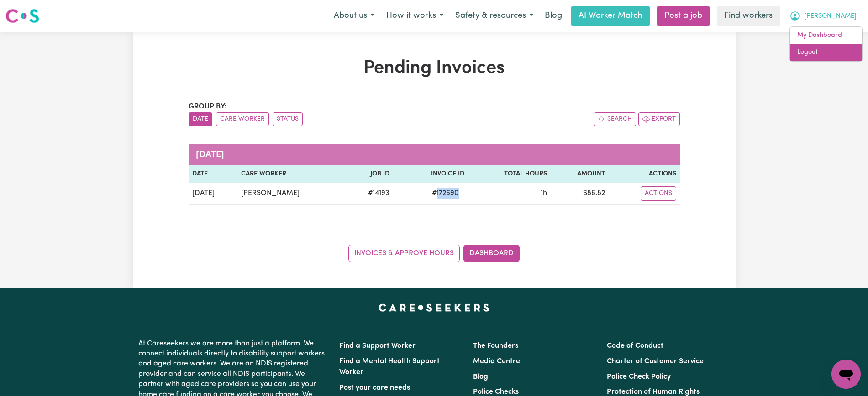 This screenshot has width=868, height=396. I want to click on span: Group by:, so click(208, 107).